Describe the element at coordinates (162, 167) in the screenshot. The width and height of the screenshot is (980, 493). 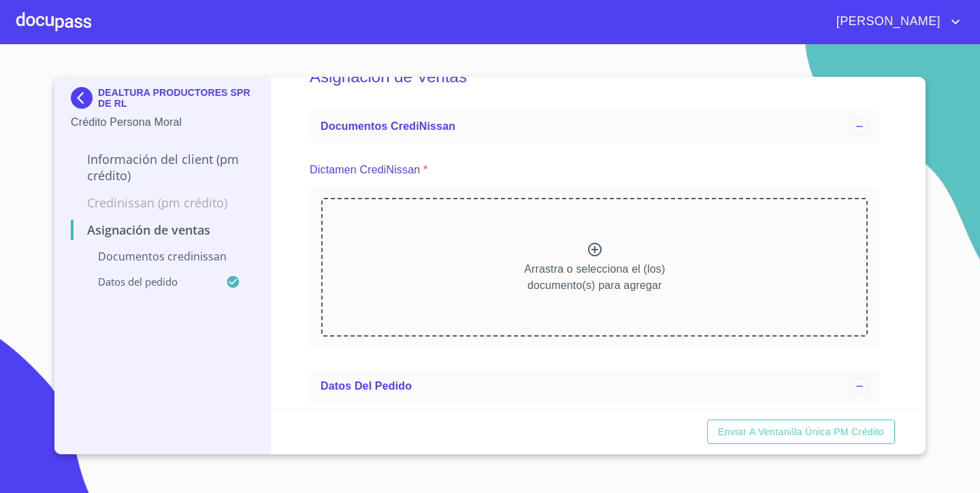
I see `p: Información del Client (PM crédito)` at that location.